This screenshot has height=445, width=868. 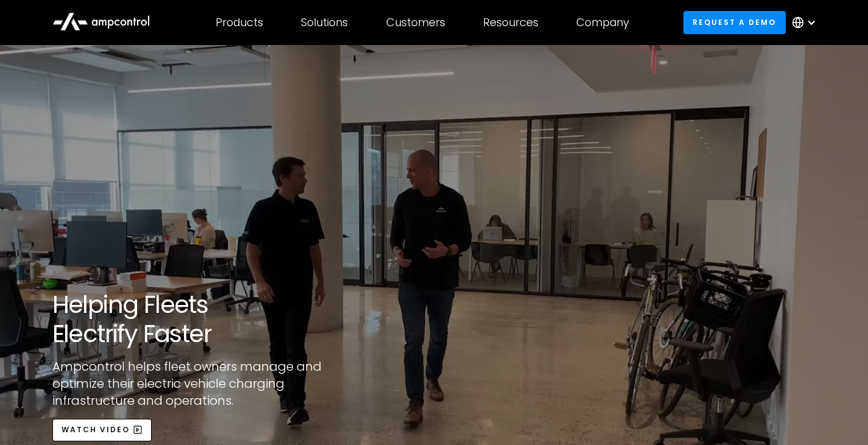 I want to click on a: Request a demo, so click(x=735, y=22).